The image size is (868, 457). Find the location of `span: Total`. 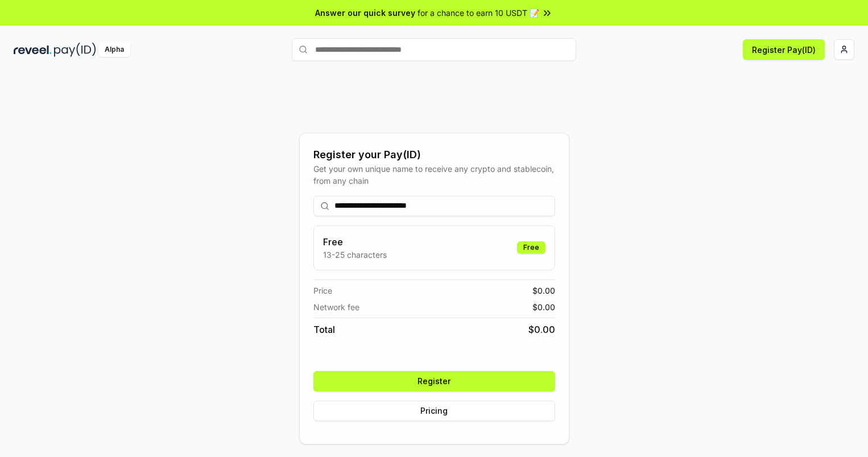

span: Total is located at coordinates (324, 329).